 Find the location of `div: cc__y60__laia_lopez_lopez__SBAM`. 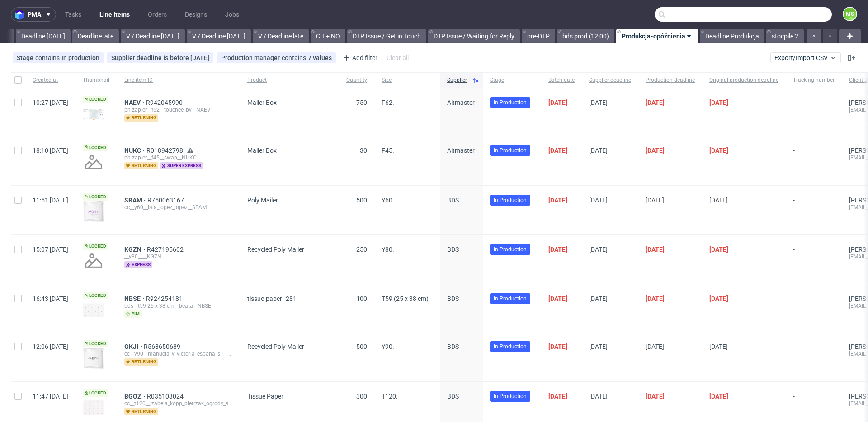

div: cc__y60__laia_lopez_lopez__SBAM is located at coordinates (179, 207).